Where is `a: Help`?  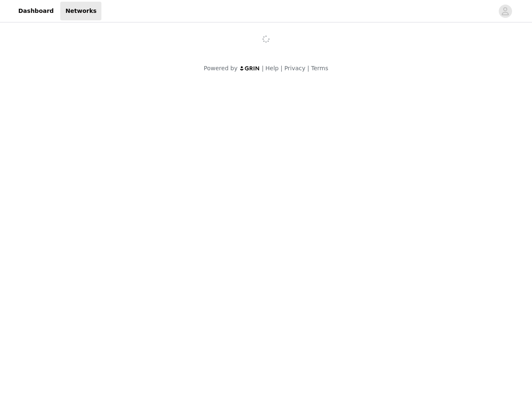
a: Help is located at coordinates (272, 68).